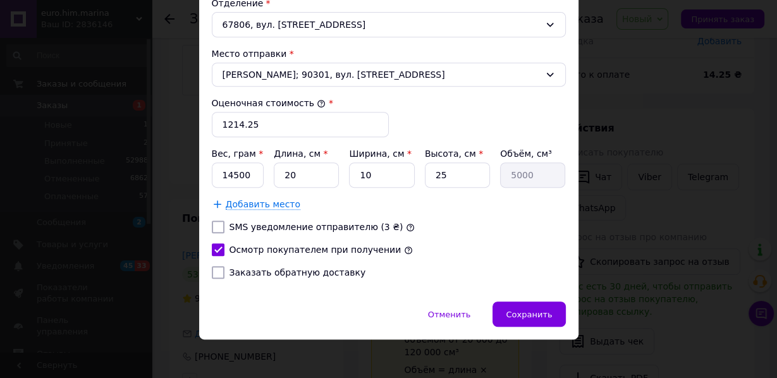 The width and height of the screenshot is (777, 378). Describe the element at coordinates (454, 154) in the screenshot. I see `label: Высота, см` at that location.